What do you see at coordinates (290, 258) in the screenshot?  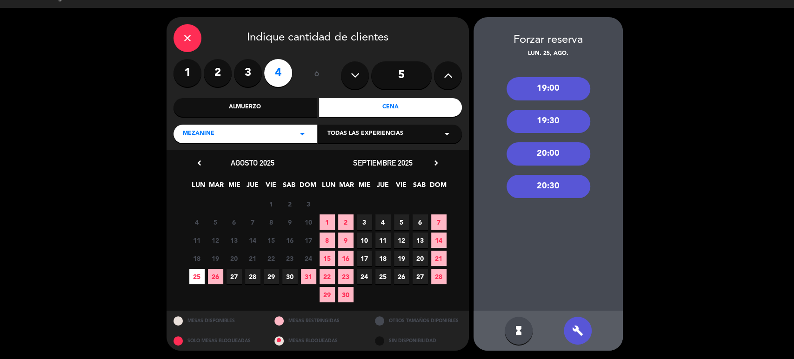 I see `span: 23` at bounding box center [290, 258].